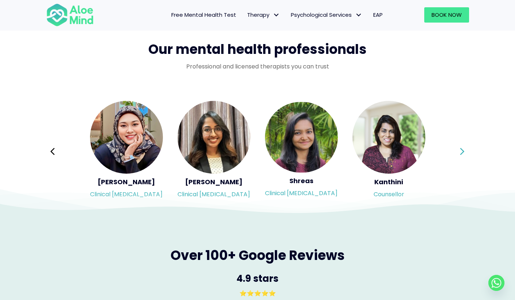 Image resolution: width=515 pixels, height=300 pixels. I want to click on a: Book Now, so click(446, 15).